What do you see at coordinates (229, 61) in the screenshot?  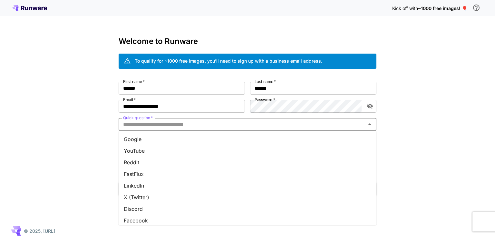 I see `div: To qualify for ~1000 free images, you’ll need to sign up with a business email address.` at bounding box center [229, 61].